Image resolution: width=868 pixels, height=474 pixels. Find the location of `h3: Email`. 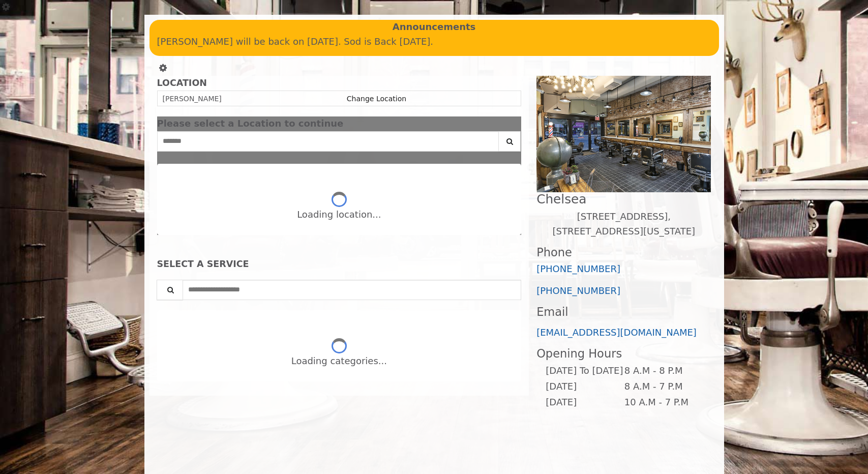

h3: Email is located at coordinates (623, 312).